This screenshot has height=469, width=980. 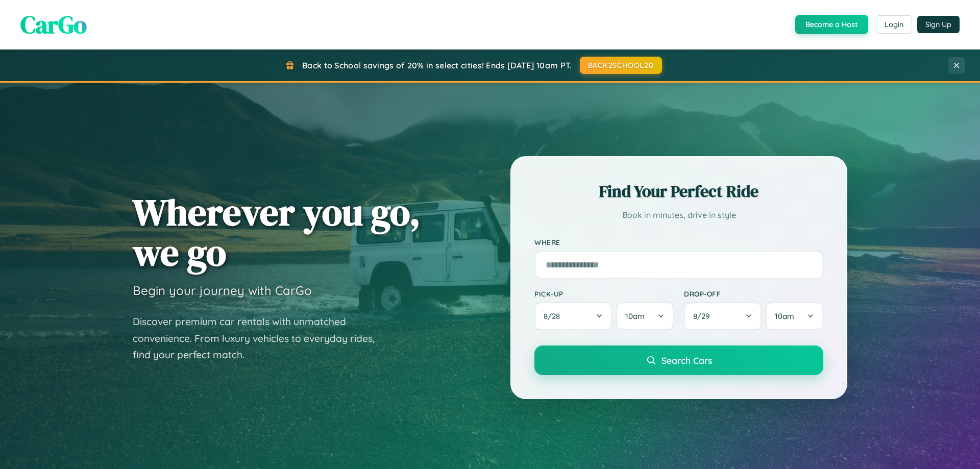 What do you see at coordinates (222, 290) in the screenshot?
I see `h3: Begin your journey with CarGo` at bounding box center [222, 290].